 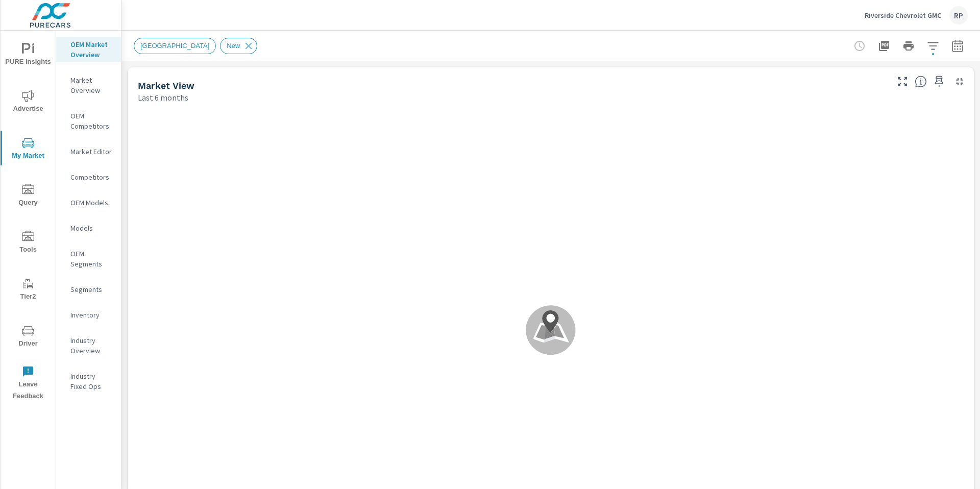 What do you see at coordinates (959, 15) in the screenshot?
I see `div: RP` at bounding box center [959, 15].